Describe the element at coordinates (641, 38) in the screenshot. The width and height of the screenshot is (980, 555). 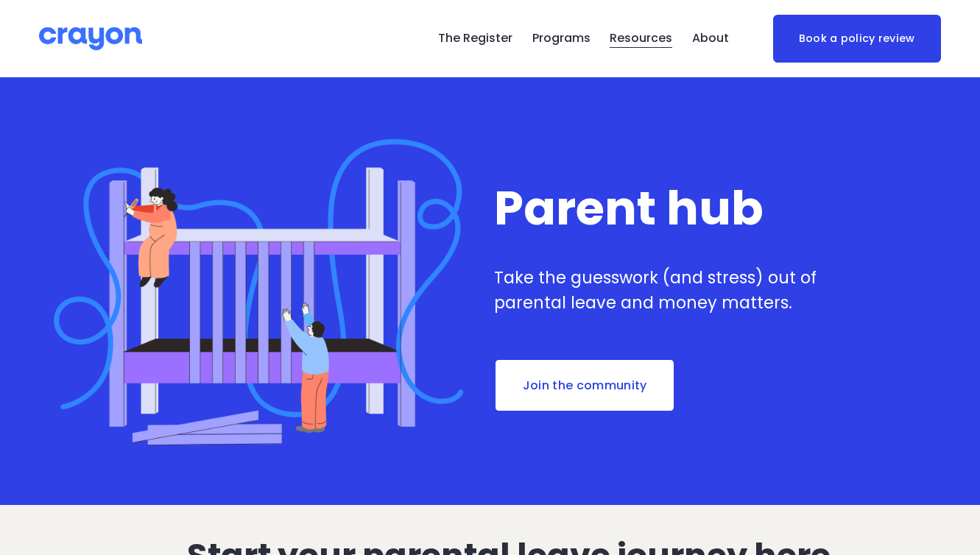
I see `span: Resources` at that location.